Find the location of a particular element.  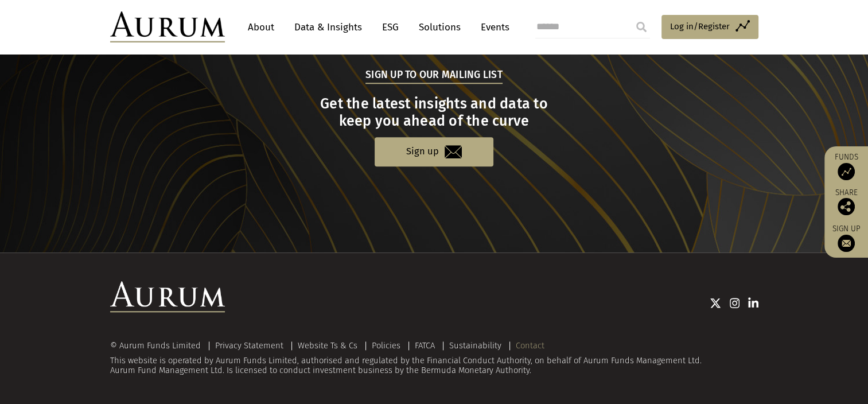

img: Instagram icon is located at coordinates (735, 303).